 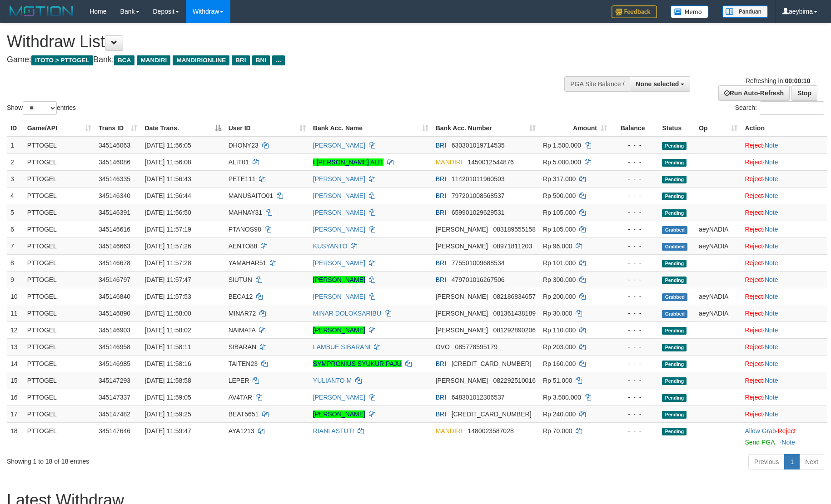 What do you see at coordinates (239, 162) in the screenshot?
I see `span: ALIT01` at bounding box center [239, 162].